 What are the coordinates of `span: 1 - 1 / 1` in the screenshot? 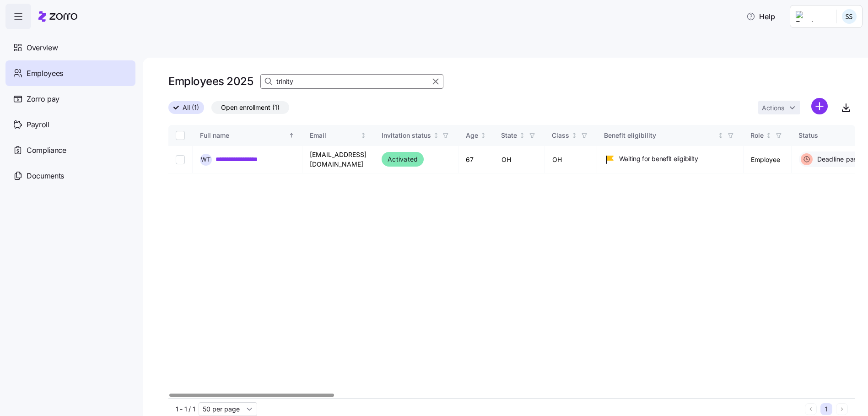 It's located at (186, 409).